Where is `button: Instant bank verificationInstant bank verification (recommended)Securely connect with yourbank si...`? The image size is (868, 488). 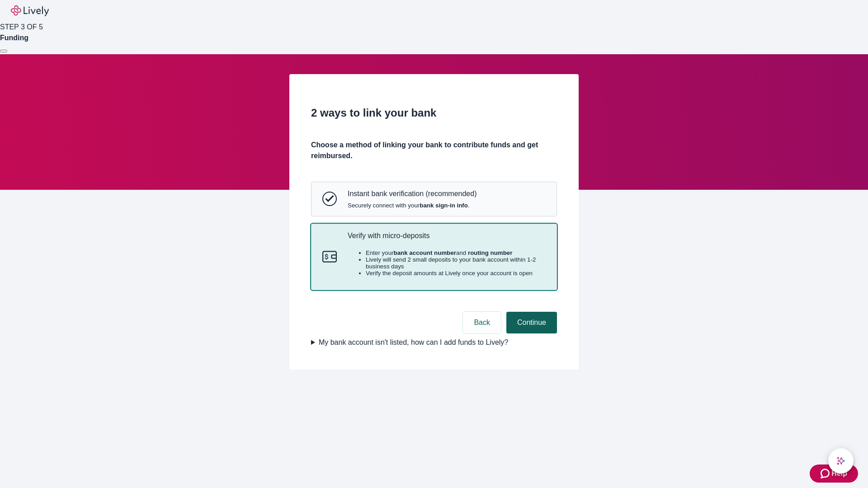 button: Instant bank verificationInstant bank verification (recommended)Securely connect with yourbank si... is located at coordinates (434, 199).